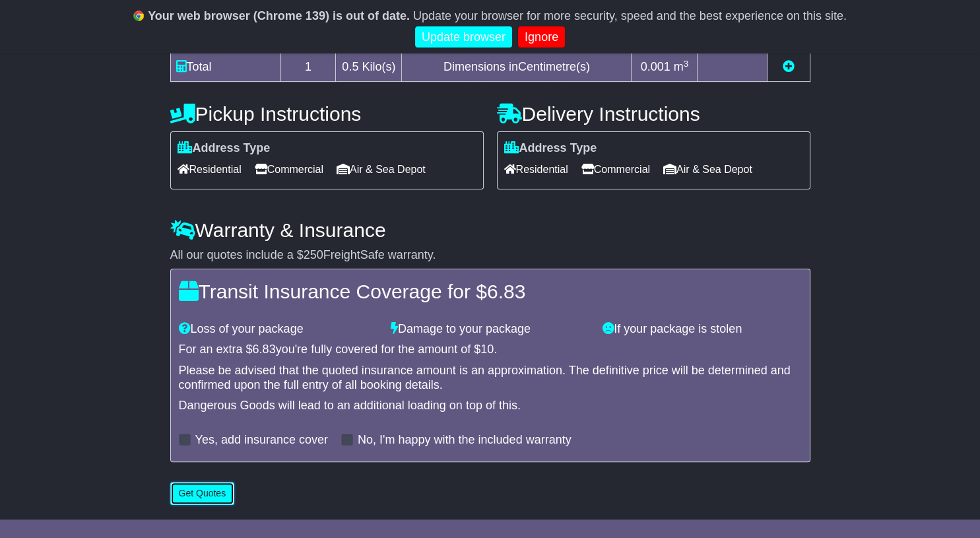 This screenshot has width=980, height=538. Describe the element at coordinates (278, 330) in the screenshot. I see `div: Loss of your package` at that location.